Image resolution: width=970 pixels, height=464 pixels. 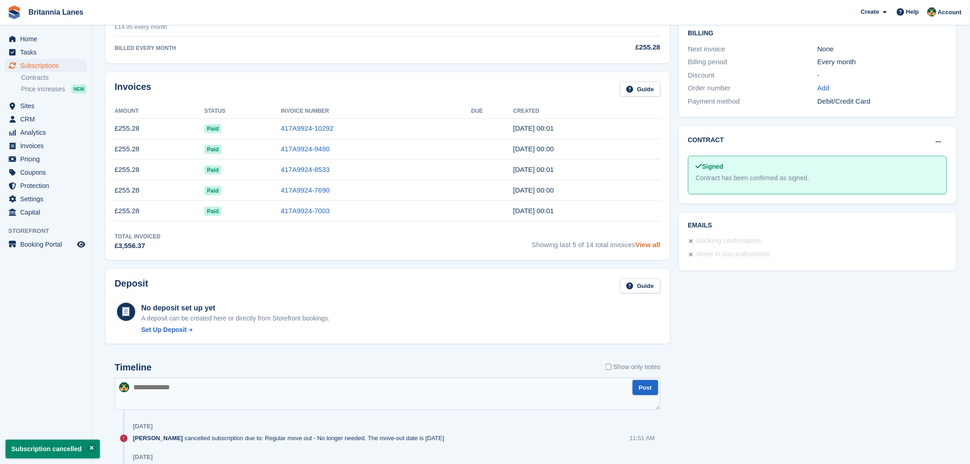 What do you see at coordinates (882, 62) in the screenshot?
I see `div: Every month` at bounding box center [882, 62].